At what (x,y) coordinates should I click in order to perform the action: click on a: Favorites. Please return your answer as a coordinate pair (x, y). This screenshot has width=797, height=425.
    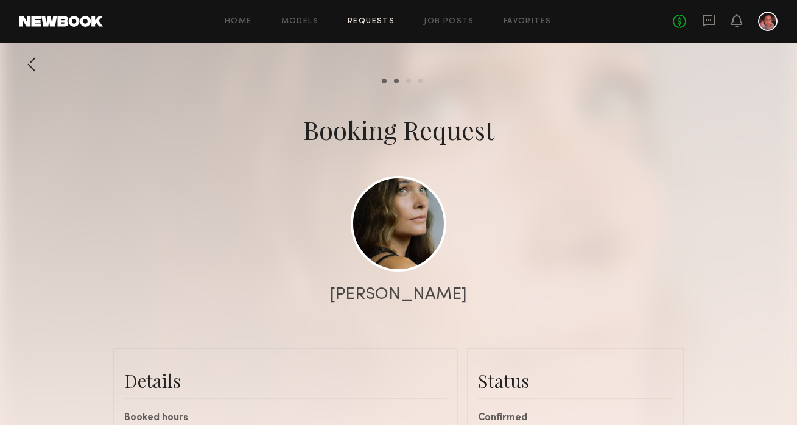
    Looking at the image, I should click on (528, 21).